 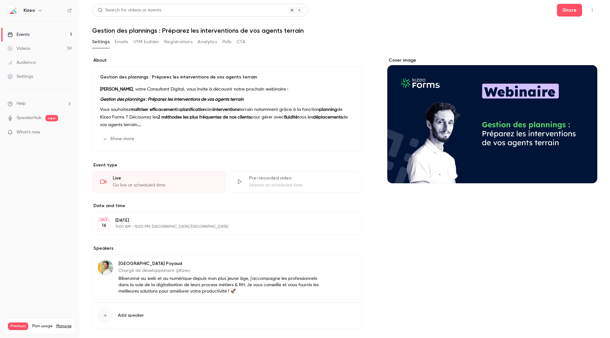 I want to click on div: Videos, so click(x=19, y=49).